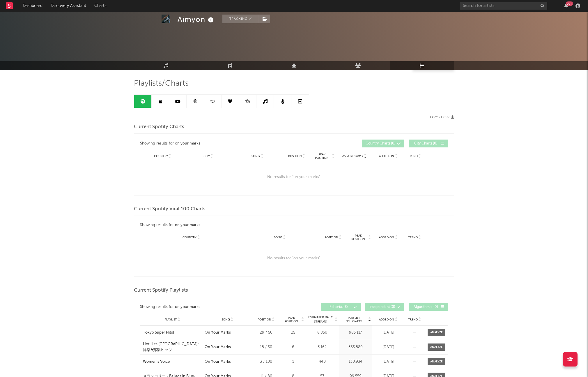  Describe the element at coordinates (156, 361) in the screenshot. I see `div: Women's Voice` at that location.